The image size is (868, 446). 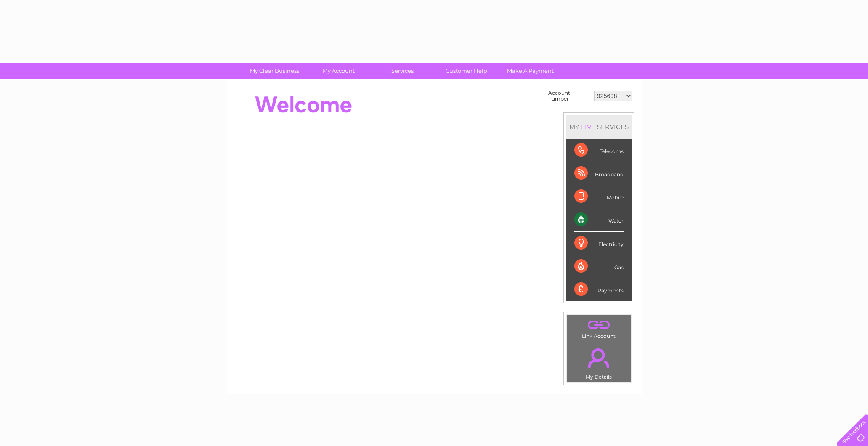 What do you see at coordinates (530, 71) in the screenshot?
I see `a: Make A Payment` at bounding box center [530, 71].